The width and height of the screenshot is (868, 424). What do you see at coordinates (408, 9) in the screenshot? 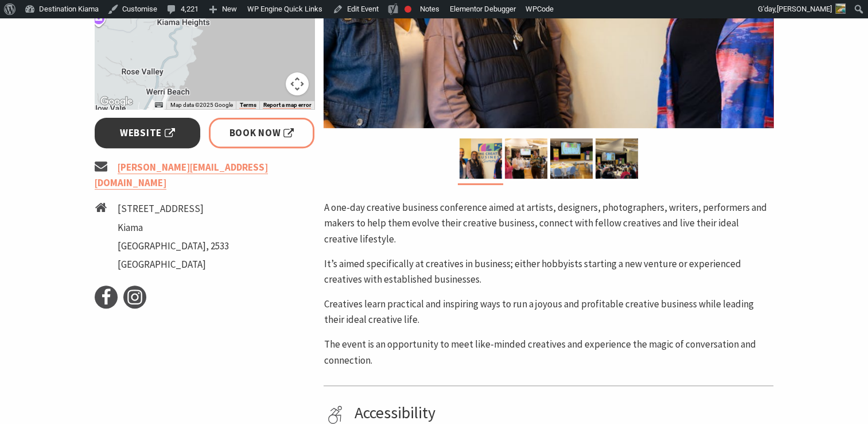
I see `div: Focus keyphrase not set` at bounding box center [408, 9].